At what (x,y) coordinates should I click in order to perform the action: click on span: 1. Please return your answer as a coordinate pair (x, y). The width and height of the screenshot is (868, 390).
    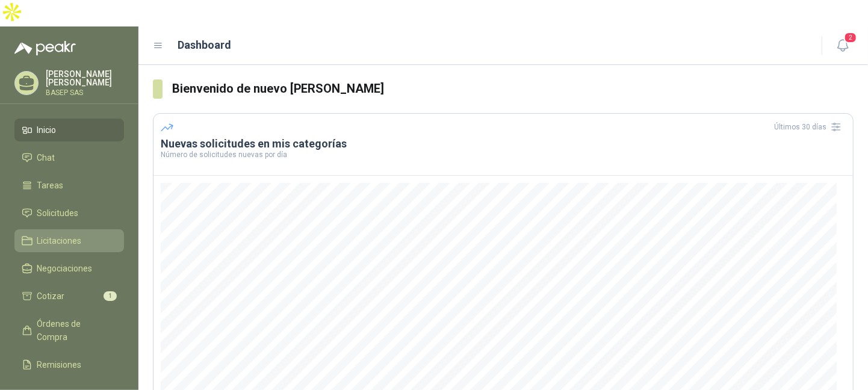
    Looking at the image, I should click on (110, 296).